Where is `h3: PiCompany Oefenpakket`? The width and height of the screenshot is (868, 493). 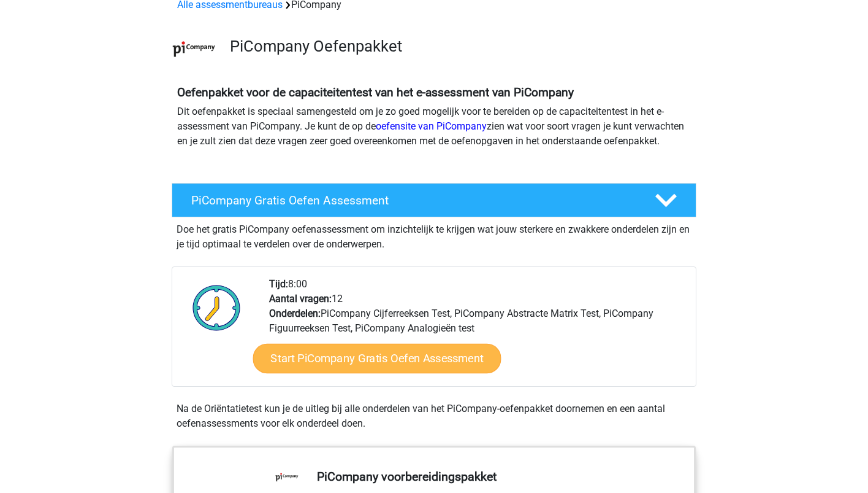
h3: PiCompany Oefenpakket is located at coordinates (458, 46).